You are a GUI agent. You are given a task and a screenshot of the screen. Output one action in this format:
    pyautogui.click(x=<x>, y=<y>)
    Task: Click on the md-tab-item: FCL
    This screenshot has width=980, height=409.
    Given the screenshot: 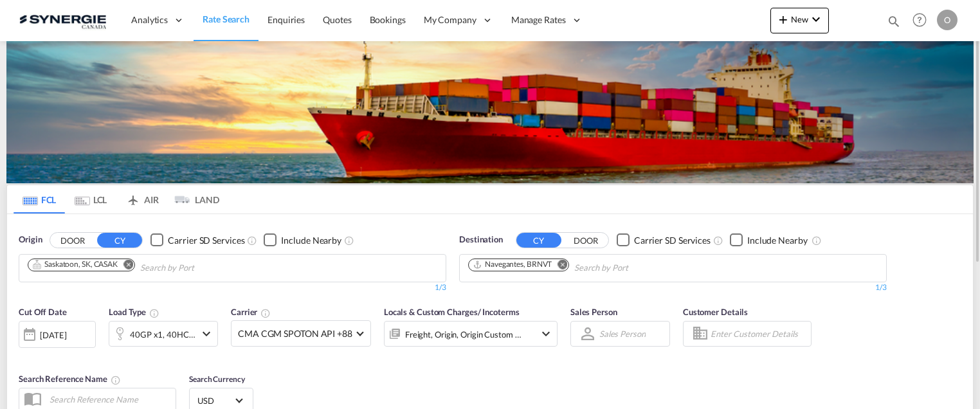 What is the action you would take?
    pyautogui.click(x=40, y=200)
    